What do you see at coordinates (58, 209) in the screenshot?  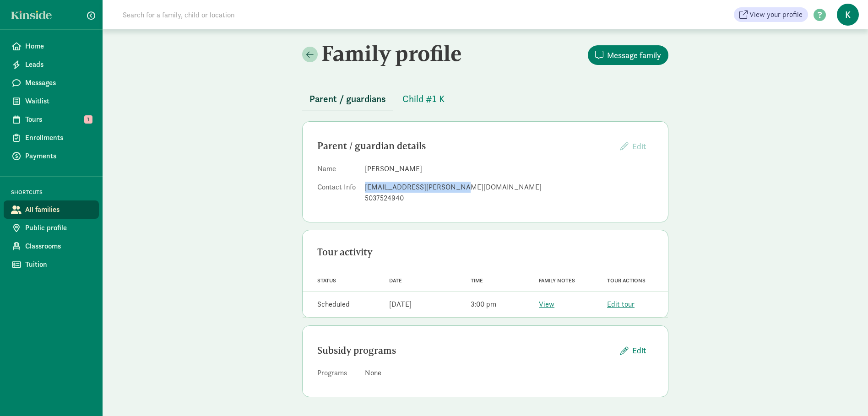 I see `span: All families` at bounding box center [58, 209].